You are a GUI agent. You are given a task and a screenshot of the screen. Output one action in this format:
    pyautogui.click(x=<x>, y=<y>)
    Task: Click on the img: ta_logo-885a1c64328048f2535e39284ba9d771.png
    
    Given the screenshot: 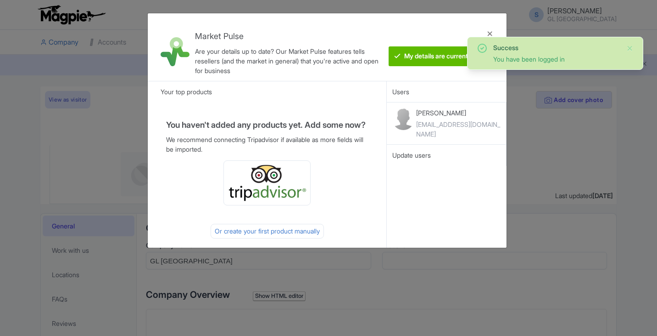 What is the action you would take?
    pyautogui.click(x=267, y=183)
    